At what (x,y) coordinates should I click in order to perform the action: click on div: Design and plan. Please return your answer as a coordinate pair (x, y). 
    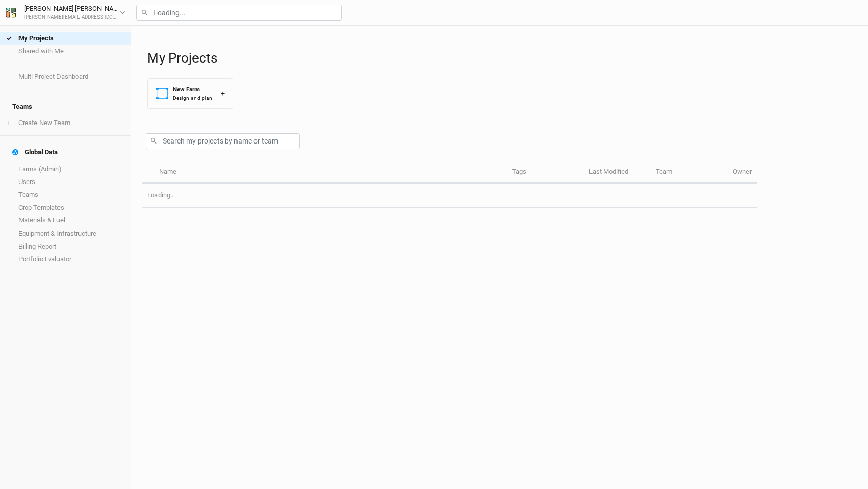
    Looking at the image, I should click on (192, 98).